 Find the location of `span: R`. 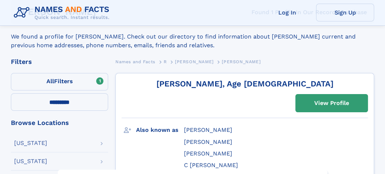

span: R is located at coordinates (165, 62).